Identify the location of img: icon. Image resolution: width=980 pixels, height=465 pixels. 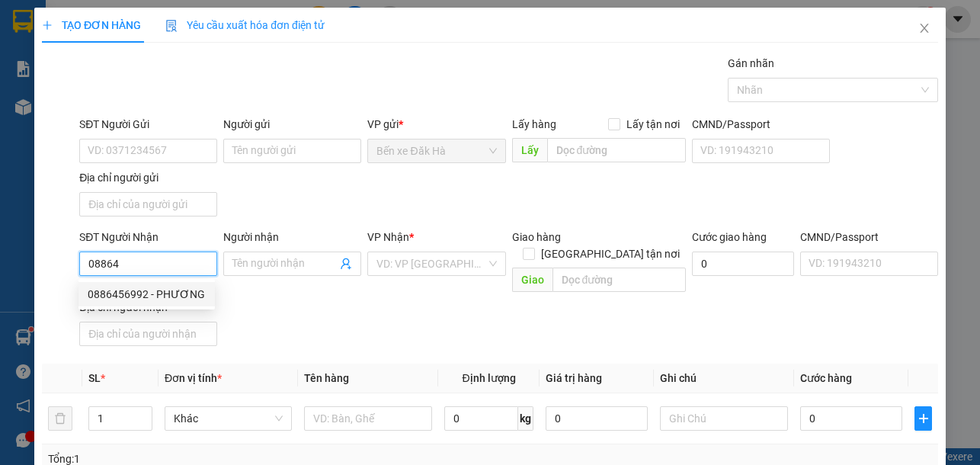
(171, 26).